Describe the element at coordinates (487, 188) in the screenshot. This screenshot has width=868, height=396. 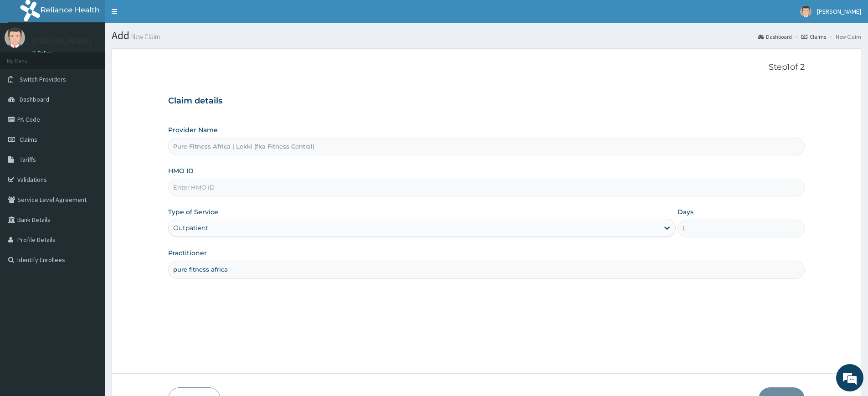
I see `input: Enter HMO ID` at that location.